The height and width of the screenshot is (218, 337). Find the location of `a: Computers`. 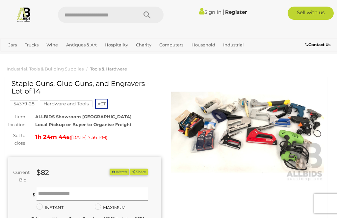

a: Computers is located at coordinates (171, 45).